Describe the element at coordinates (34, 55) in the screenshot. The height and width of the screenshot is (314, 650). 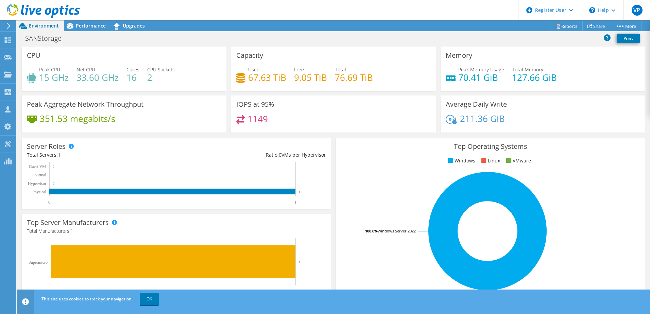
I see `h3: CPU` at that location.